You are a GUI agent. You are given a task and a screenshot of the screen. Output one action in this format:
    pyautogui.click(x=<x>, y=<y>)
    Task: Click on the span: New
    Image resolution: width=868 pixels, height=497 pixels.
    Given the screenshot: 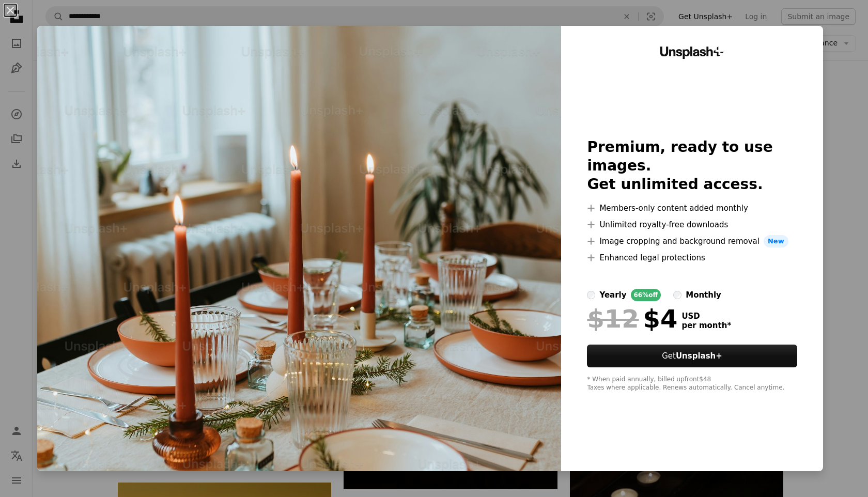 What is the action you would take?
    pyautogui.click(x=776, y=241)
    